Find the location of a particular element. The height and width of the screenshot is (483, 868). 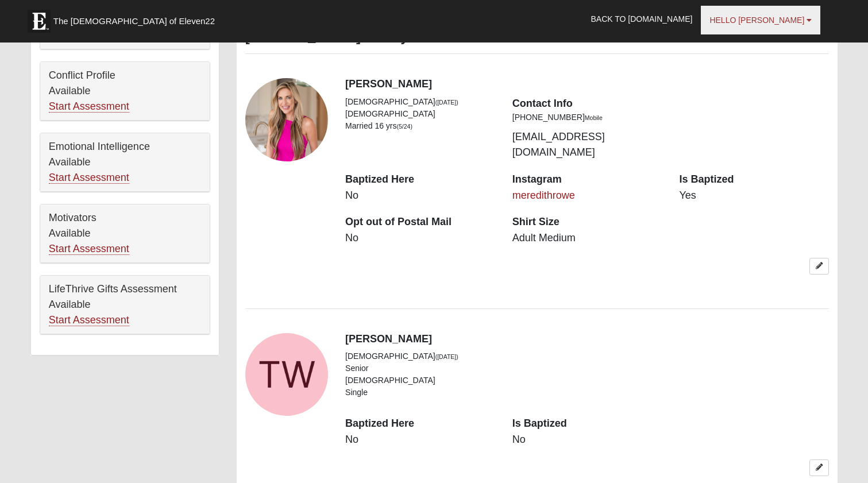

strong: Contact Info is located at coordinates (543, 103).